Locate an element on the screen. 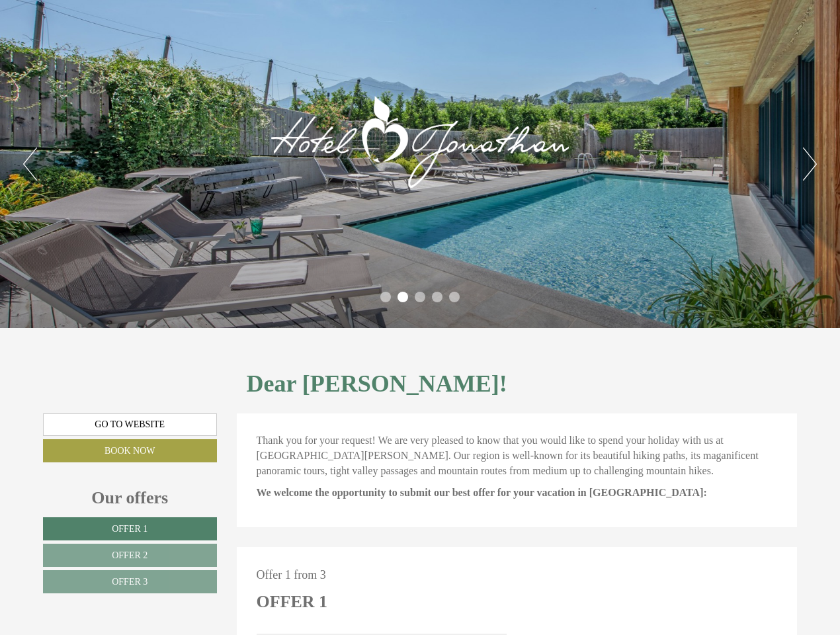 Image resolution: width=840 pixels, height=635 pixels. span: Offer 1 from 3 is located at coordinates (291, 575).